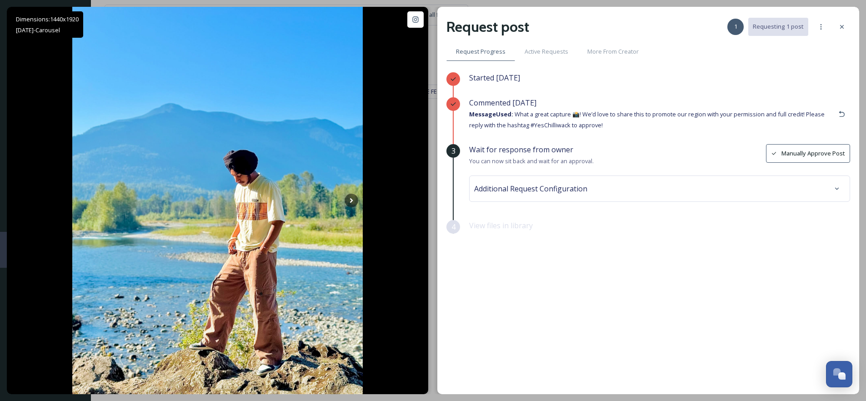 This screenshot has width=866, height=401. I want to click on span: You can now sit back and wait for an approval., so click(531, 161).